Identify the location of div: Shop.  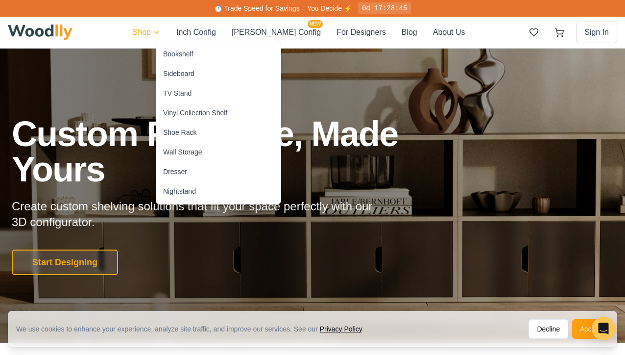
(218, 122).